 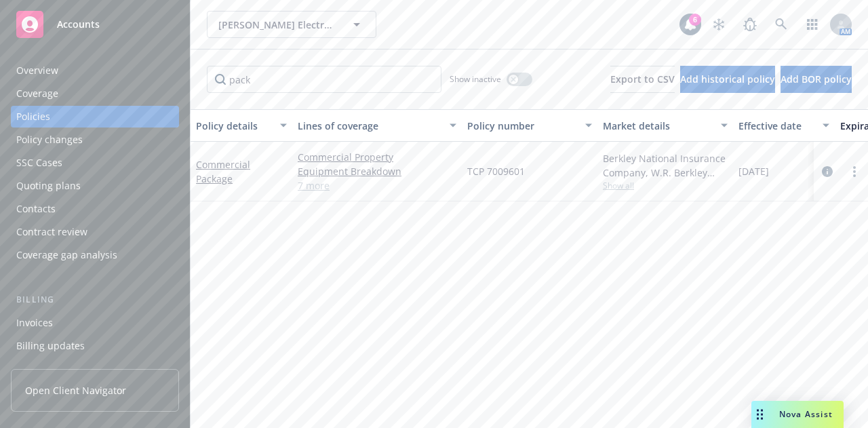 What do you see at coordinates (40, 162) in the screenshot?
I see `div: SSC Cases` at bounding box center [40, 162].